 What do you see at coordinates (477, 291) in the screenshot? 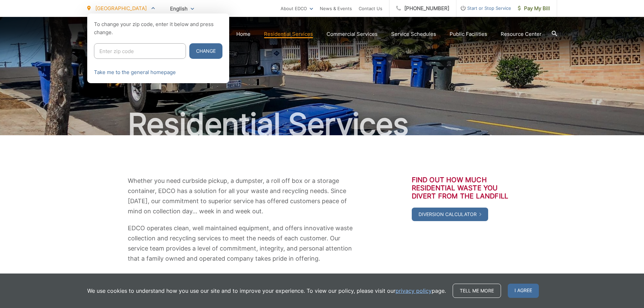
I see `a: Tell me more` at bounding box center [477, 291].